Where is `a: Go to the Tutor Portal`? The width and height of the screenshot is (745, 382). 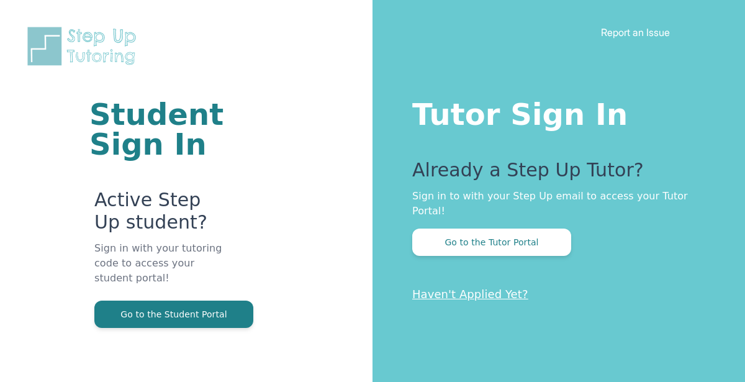 a: Go to the Tutor Portal is located at coordinates (492, 241).